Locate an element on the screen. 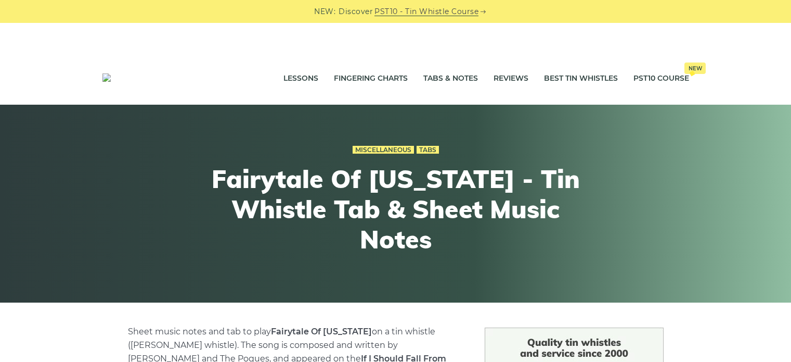 The height and width of the screenshot is (362, 791). a: Tabs is located at coordinates (428, 150).